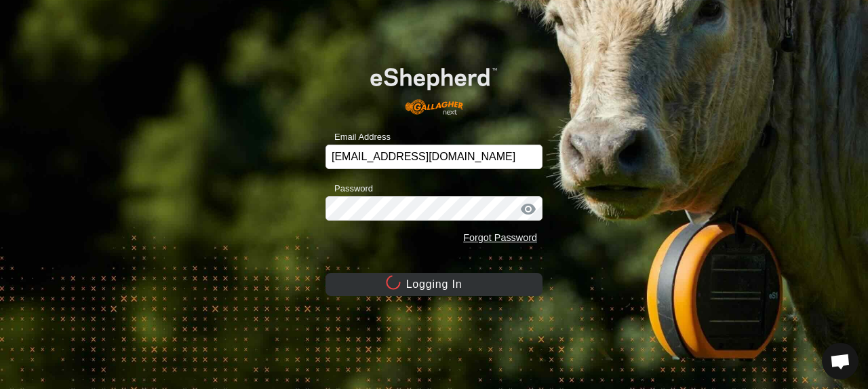  What do you see at coordinates (434, 86) in the screenshot?
I see `img: E-shepherd Logo` at bounding box center [434, 86].